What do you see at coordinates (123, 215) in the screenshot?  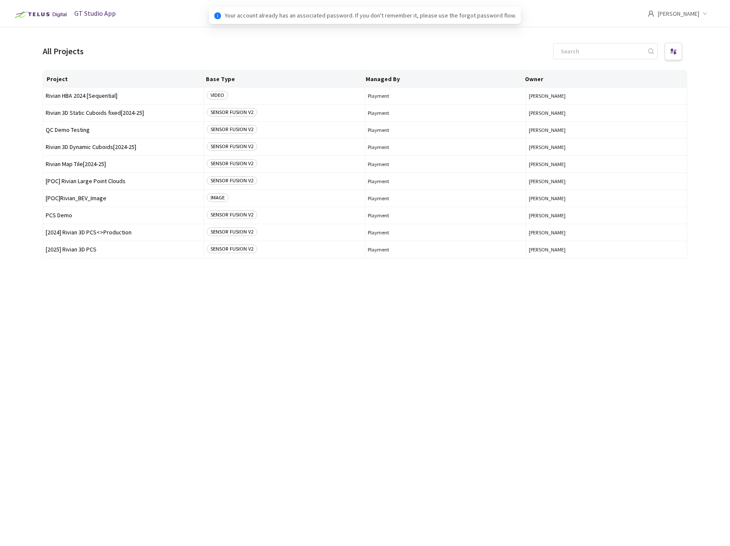 I see `span: PCS Demo` at bounding box center [123, 215].